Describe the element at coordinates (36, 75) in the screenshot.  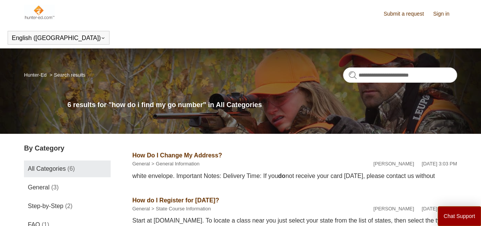
I see `li: Hunter-Ed` at that location.